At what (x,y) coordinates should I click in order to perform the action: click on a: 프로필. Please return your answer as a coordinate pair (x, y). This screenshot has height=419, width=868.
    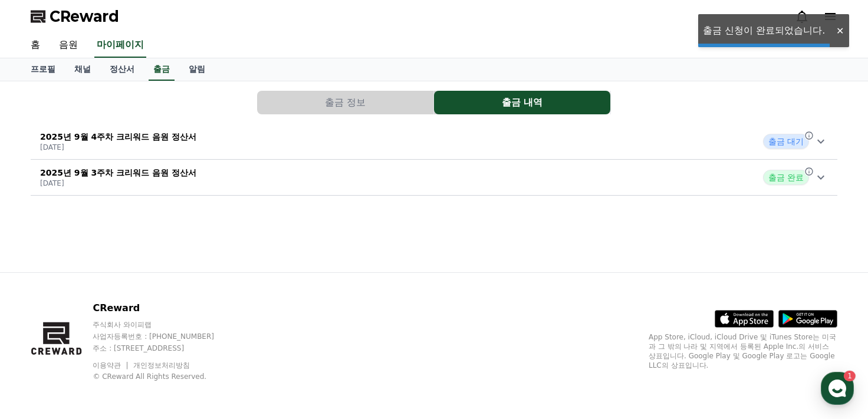
    Looking at the image, I should click on (43, 69).